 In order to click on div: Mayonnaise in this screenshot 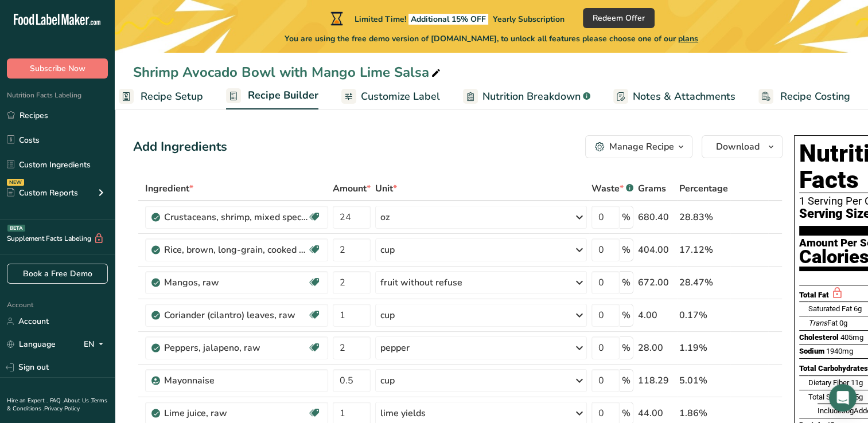, I will do `click(236, 381)`.